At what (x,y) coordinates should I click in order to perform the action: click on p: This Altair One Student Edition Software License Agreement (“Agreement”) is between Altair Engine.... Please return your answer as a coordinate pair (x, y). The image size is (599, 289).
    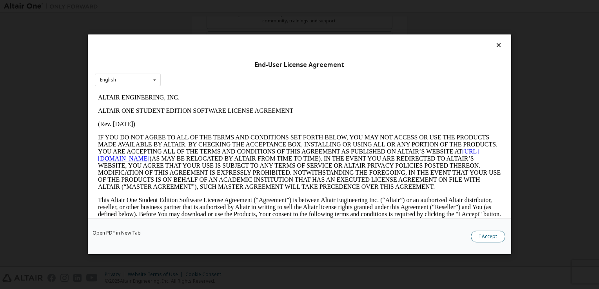
    Looking at the image, I should click on (205, 120).